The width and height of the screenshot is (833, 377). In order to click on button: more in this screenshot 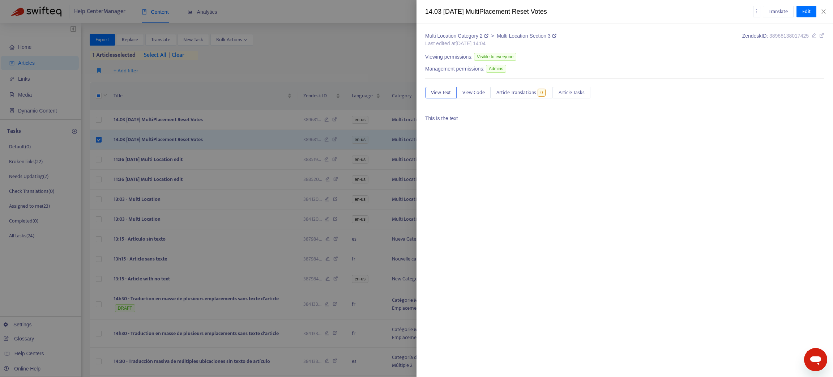, I will do `click(757, 12)`.